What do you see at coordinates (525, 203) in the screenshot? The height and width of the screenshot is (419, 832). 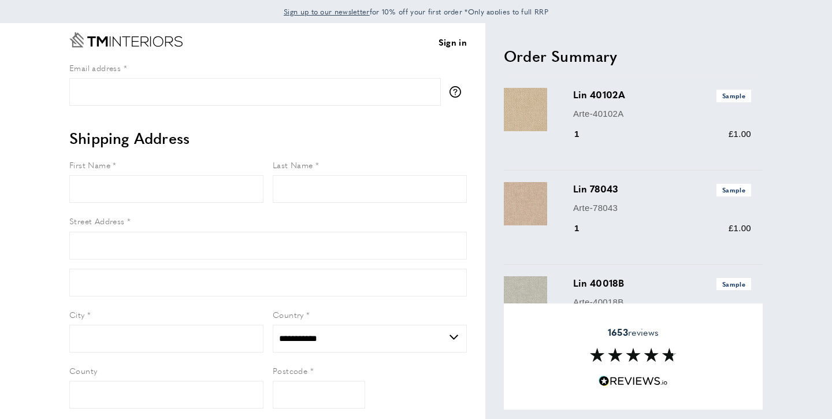 I see `img: Lin 78043` at bounding box center [525, 203].